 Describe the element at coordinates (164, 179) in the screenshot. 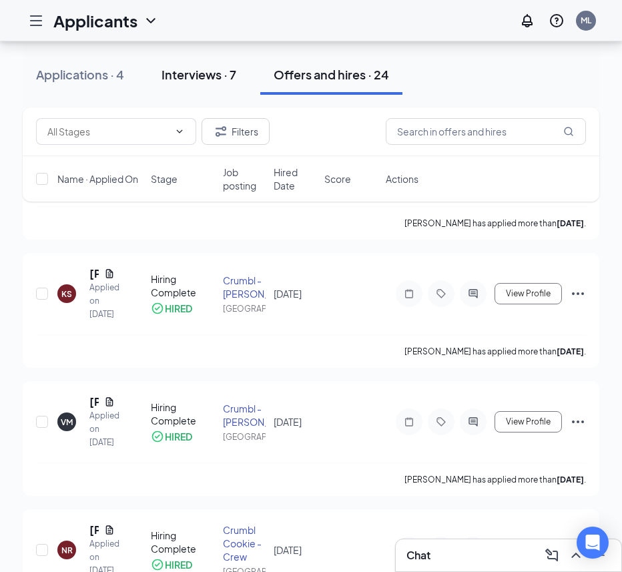

I see `span: Stage` at that location.